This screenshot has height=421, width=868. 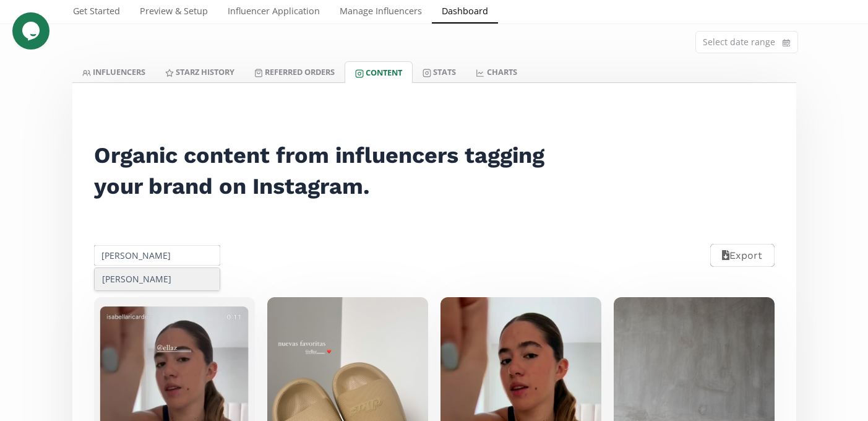 What do you see at coordinates (157, 255) in the screenshot?
I see `input: All influencers` at bounding box center [157, 255].